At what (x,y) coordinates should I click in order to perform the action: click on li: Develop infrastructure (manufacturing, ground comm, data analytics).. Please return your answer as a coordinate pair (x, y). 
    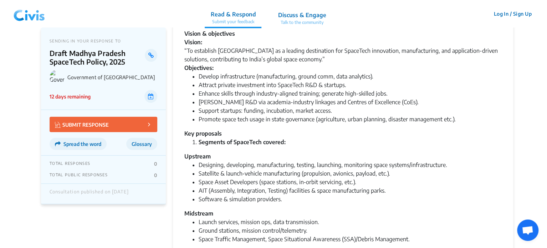
    Looking at the image, I should click on (350, 76).